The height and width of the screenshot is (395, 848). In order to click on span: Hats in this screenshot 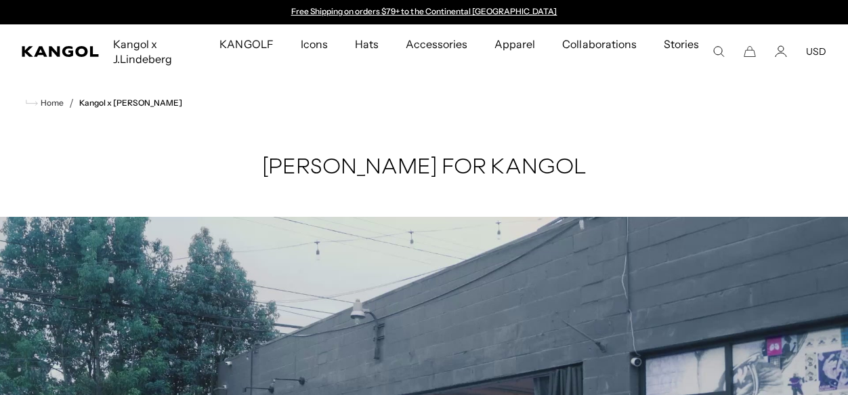, I will do `click(366, 44)`.